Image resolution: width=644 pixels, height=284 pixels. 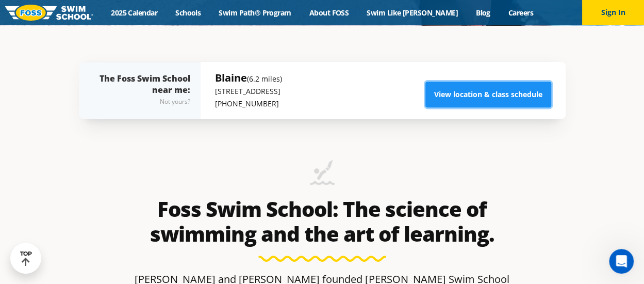 I want to click on a: Careers, so click(x=520, y=12).